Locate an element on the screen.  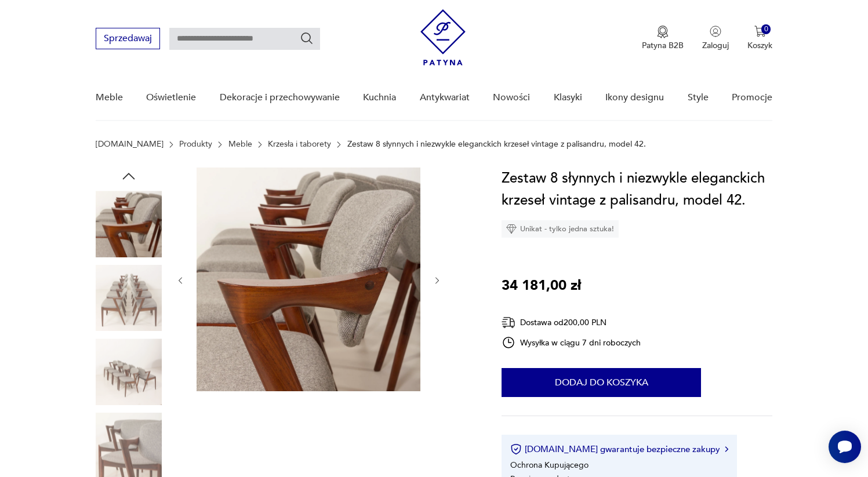
div: Wysyłka w ciągu 7 dni roboczych is located at coordinates (571, 342).